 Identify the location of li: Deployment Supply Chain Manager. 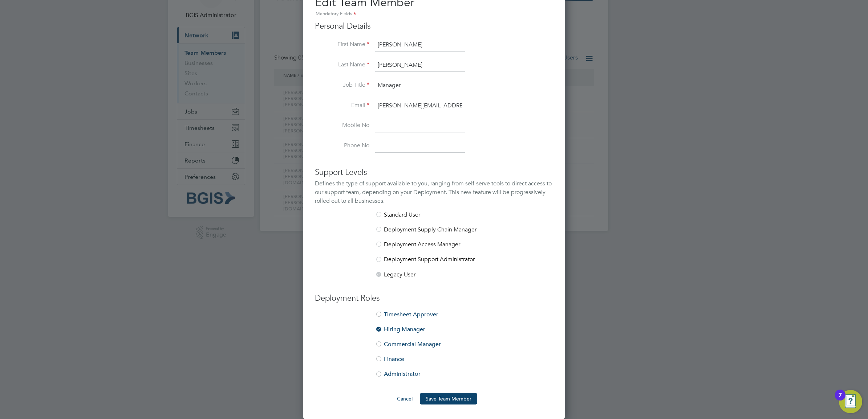
(434, 233).